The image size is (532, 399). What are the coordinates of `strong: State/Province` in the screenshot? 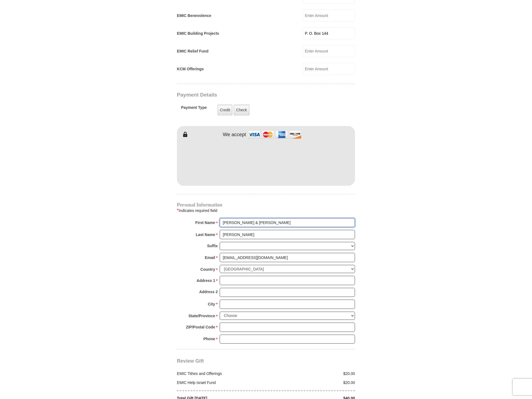 It's located at (202, 316).